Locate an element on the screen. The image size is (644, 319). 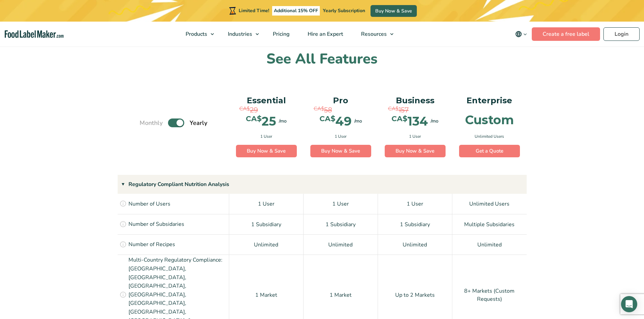
a: Pricing is located at coordinates (281, 34).